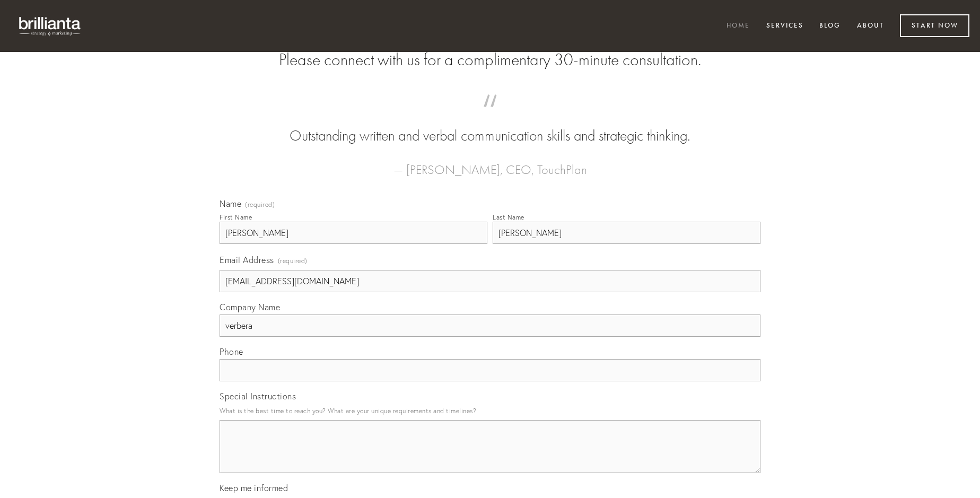 This screenshot has height=498, width=980. What do you see at coordinates (490, 60) in the screenshot?
I see `h2: Please connect with us for a complimentary 30-minute consultation.` at bounding box center [490, 60].